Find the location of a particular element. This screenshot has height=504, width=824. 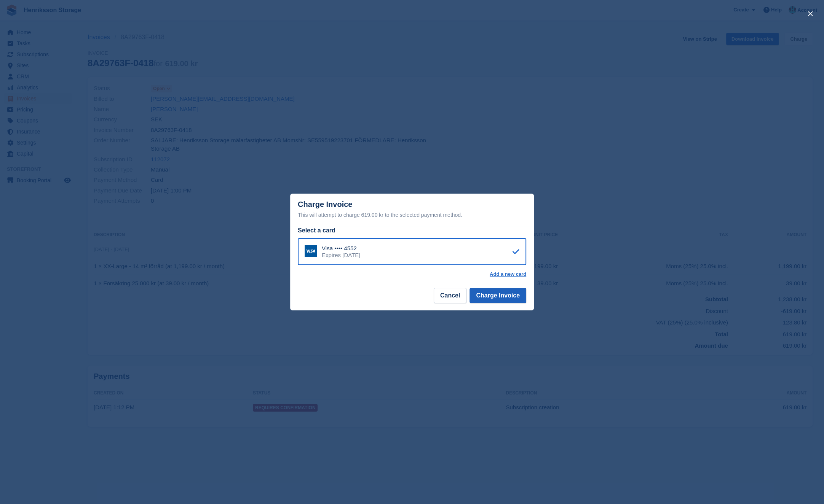

button: Charge Invoice is located at coordinates (498, 296).